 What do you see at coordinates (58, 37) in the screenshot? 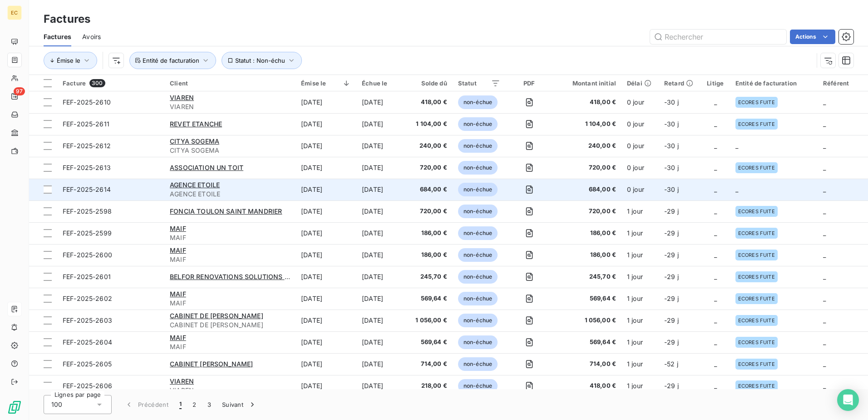
I see `span: Factures` at bounding box center [58, 37].